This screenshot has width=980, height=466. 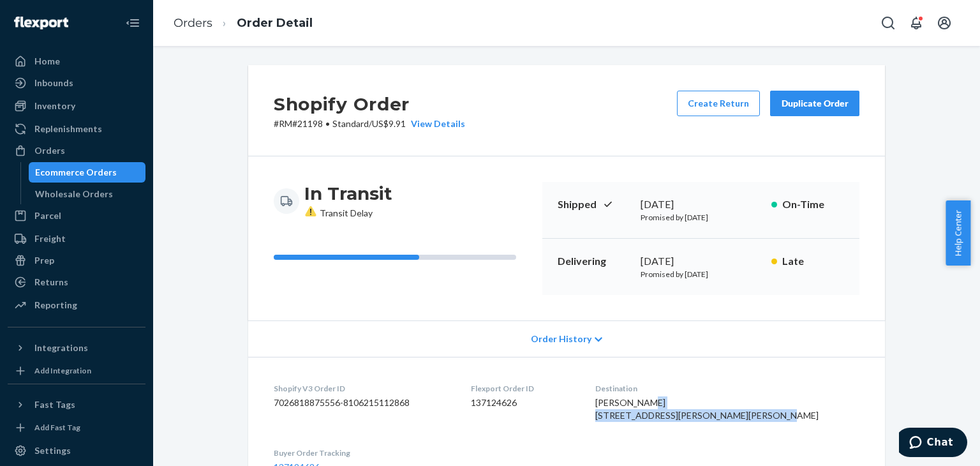 What do you see at coordinates (435, 124) in the screenshot?
I see `button: View Details` at bounding box center [435, 124].